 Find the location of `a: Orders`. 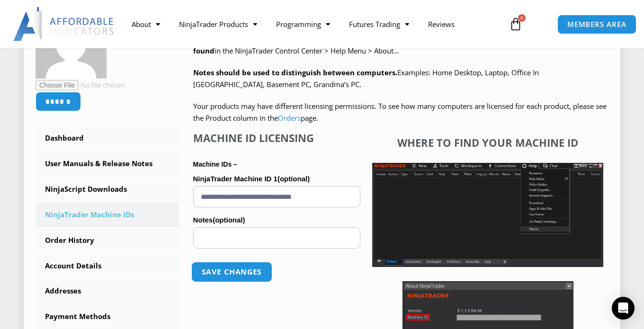

a: Orders is located at coordinates (289, 118).